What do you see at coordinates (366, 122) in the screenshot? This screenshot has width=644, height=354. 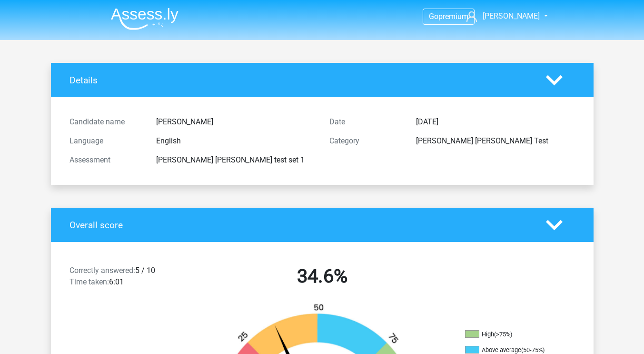 I see `div: Date` at bounding box center [366, 122].